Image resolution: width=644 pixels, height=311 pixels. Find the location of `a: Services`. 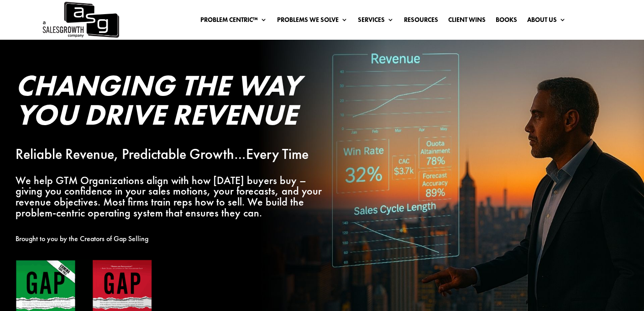

a: Services is located at coordinates (376, 21).